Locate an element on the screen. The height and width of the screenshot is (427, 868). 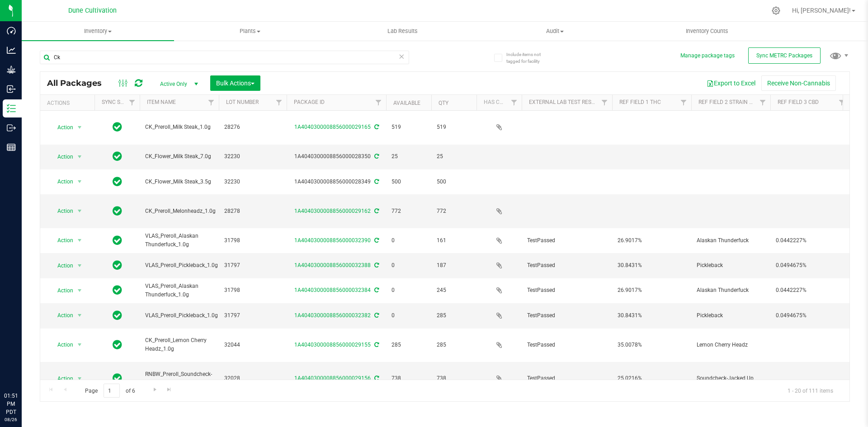
span: 187 is located at coordinates (454, 265).